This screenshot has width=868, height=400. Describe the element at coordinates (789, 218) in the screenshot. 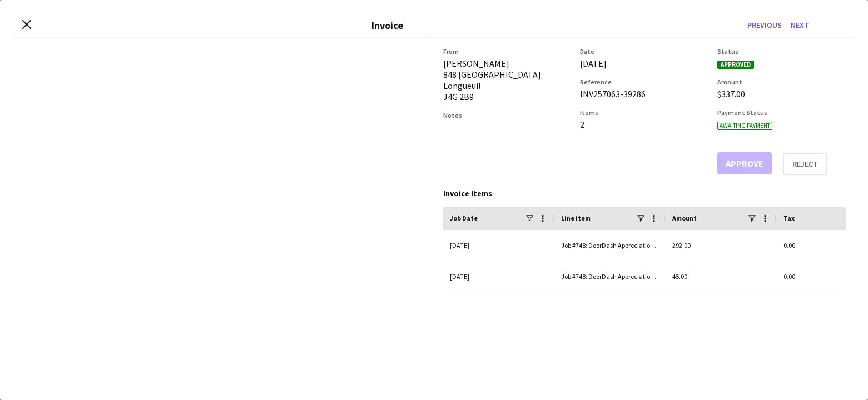

I see `span: Tax` at that location.